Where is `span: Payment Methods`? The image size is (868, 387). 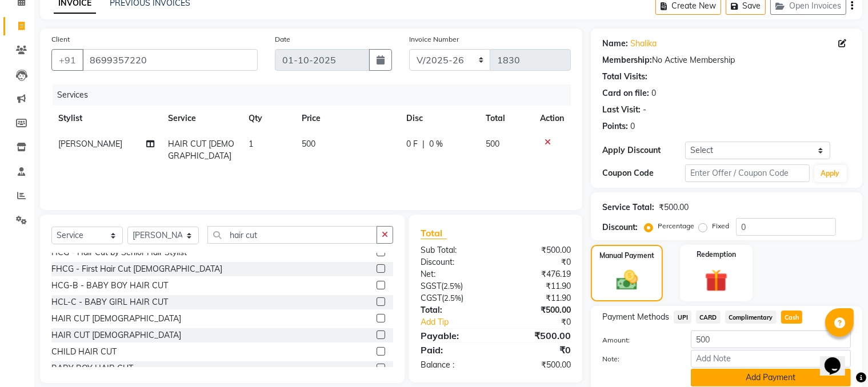 span: Payment Methods is located at coordinates (635, 317).